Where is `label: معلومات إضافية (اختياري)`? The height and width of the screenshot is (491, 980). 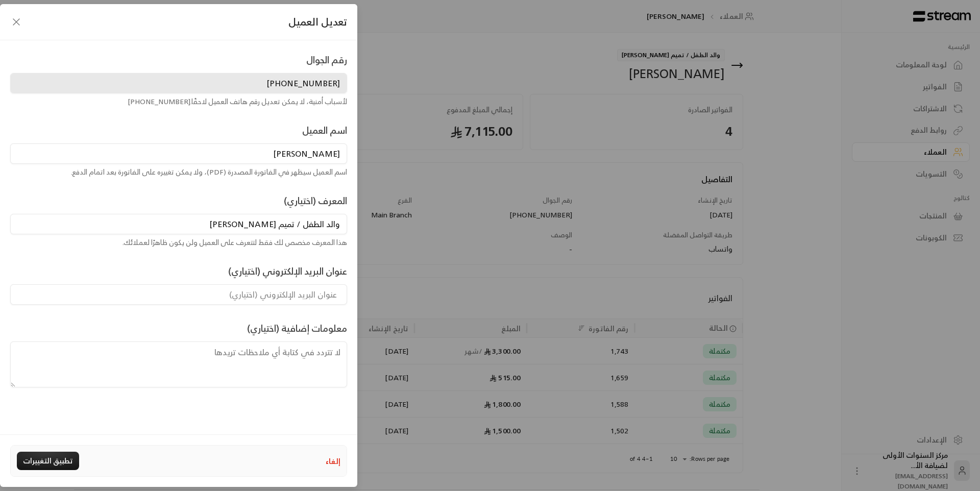
label: معلومات إضافية (اختياري) is located at coordinates (297, 329).